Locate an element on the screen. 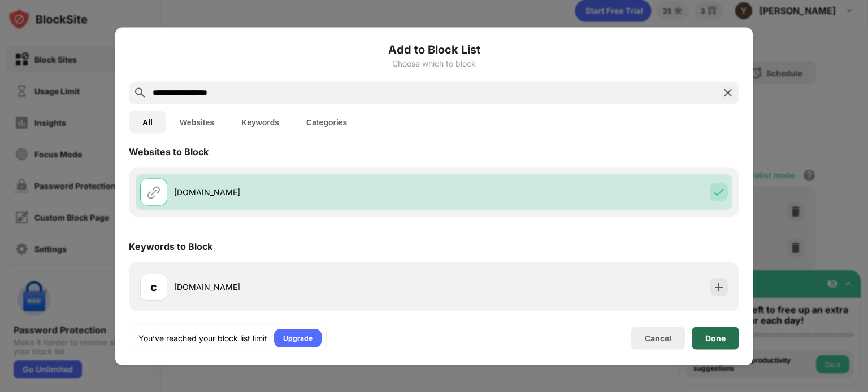 Image resolution: width=868 pixels, height=392 pixels. div: c is located at coordinates (153, 287).